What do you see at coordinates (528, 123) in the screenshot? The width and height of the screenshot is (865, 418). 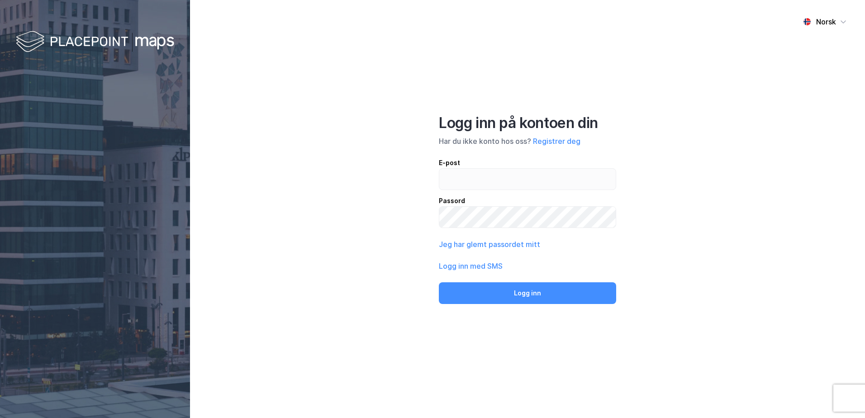 I see `div: Logg inn på kontoen din` at bounding box center [528, 123].